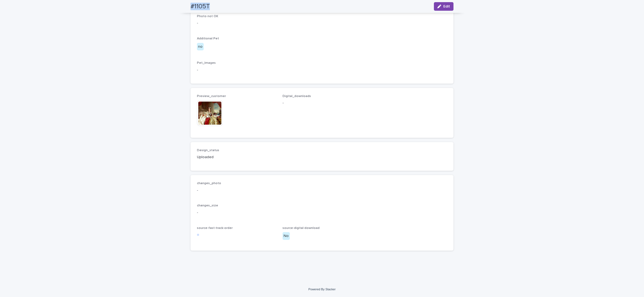 This screenshot has height=297, width=644. Describe the element at coordinates (208, 38) in the screenshot. I see `span: Additional Pet` at that location.